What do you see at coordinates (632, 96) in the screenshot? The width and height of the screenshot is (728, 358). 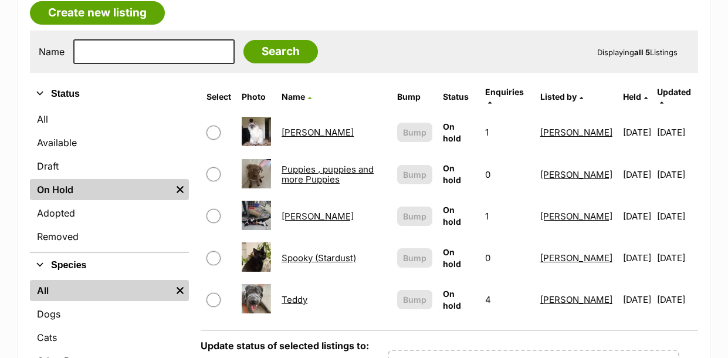 I see `span: Held` at bounding box center [632, 96].